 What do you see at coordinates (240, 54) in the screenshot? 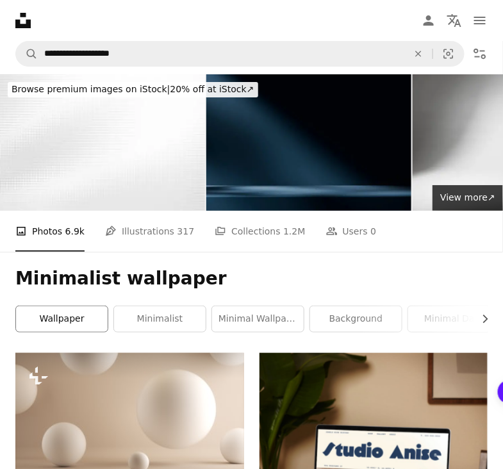
I see `form: Find visuals sitewide` at bounding box center [240, 54].